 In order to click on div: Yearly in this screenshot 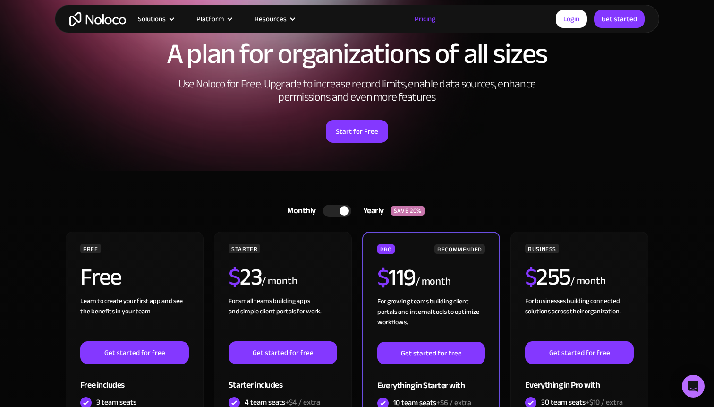, I will do `click(371, 211)`.